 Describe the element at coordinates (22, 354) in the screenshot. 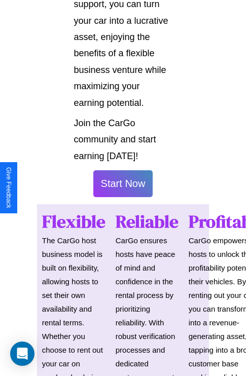

I see `div: Open Intercom Messenger` at that location.